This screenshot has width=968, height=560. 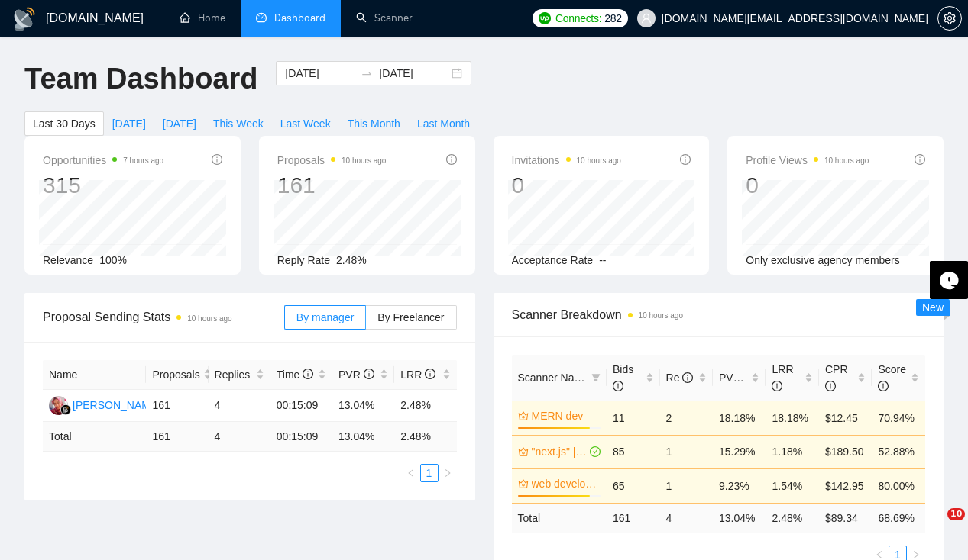 I want to click on td: $ 89.34, so click(x=844, y=518).